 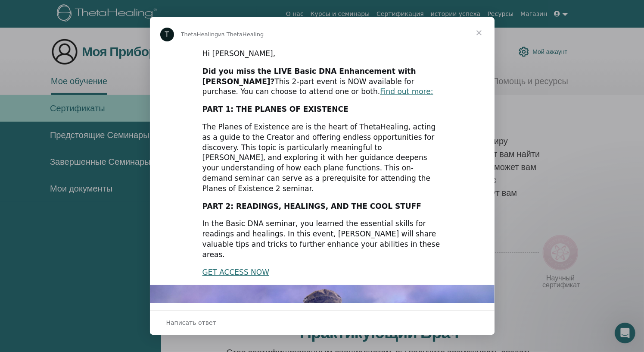 I want to click on span: из ThetaHealing, so click(x=241, y=34).